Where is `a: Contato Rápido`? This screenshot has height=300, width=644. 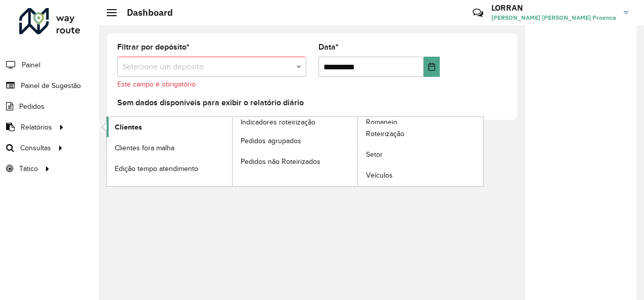
a: Contato Rápido is located at coordinates (478, 13).